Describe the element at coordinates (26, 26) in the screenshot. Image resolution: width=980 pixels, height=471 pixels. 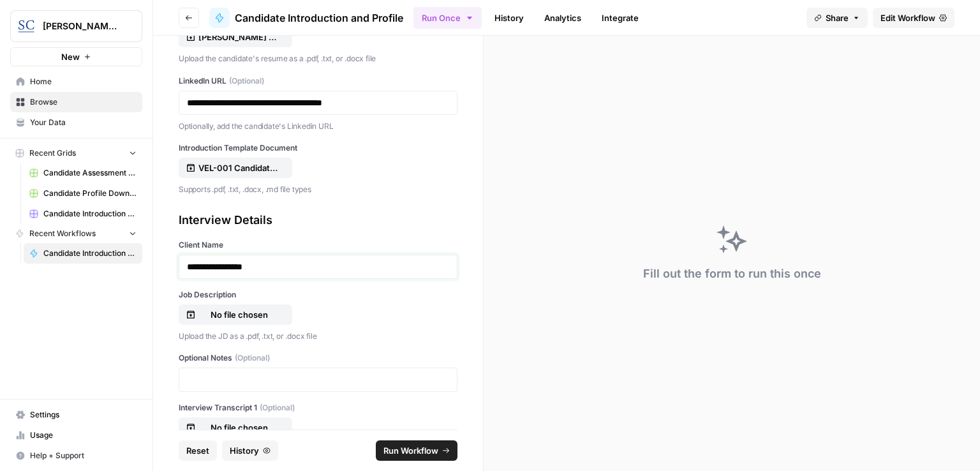
I see `img: Stanton Chase Nashville Logo` at that location.